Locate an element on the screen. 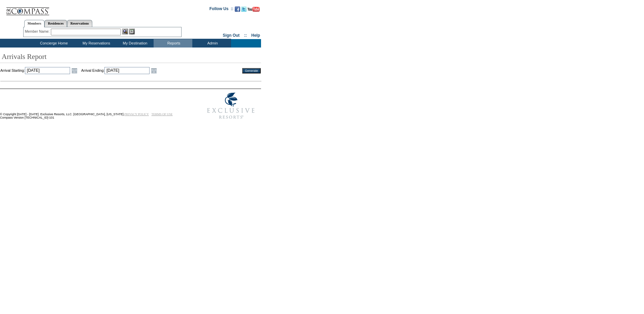 The image size is (644, 314). a: Become our fan on Facebook is located at coordinates (238, 10).